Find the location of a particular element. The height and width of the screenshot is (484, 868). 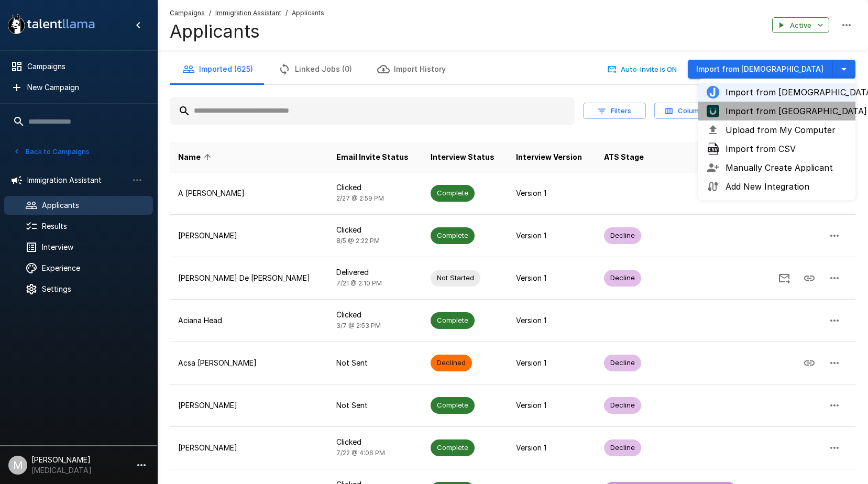

span: Send Invitation is located at coordinates (785, 277).